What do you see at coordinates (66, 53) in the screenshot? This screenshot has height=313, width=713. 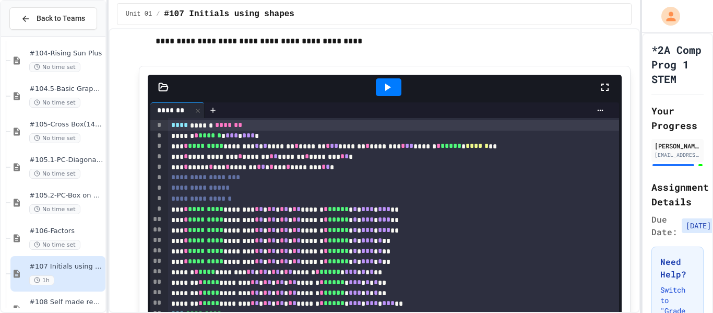 I see `span: #104-Rising Sun Plus` at bounding box center [66, 53].